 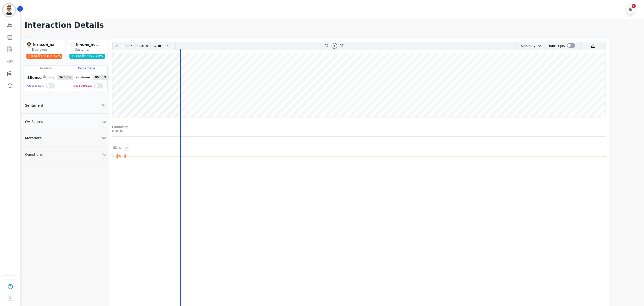 What do you see at coordinates (594, 46) in the screenshot?
I see `img: download audio` at bounding box center [594, 46].